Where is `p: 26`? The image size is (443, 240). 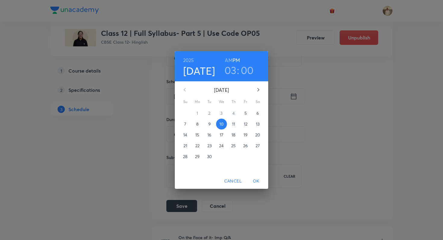
p: 26 is located at coordinates (245, 146).